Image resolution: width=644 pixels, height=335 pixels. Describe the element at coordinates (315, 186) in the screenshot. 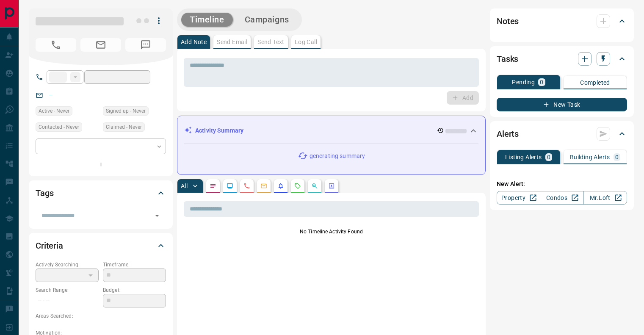

I see `svg: Opportunities` at that location.